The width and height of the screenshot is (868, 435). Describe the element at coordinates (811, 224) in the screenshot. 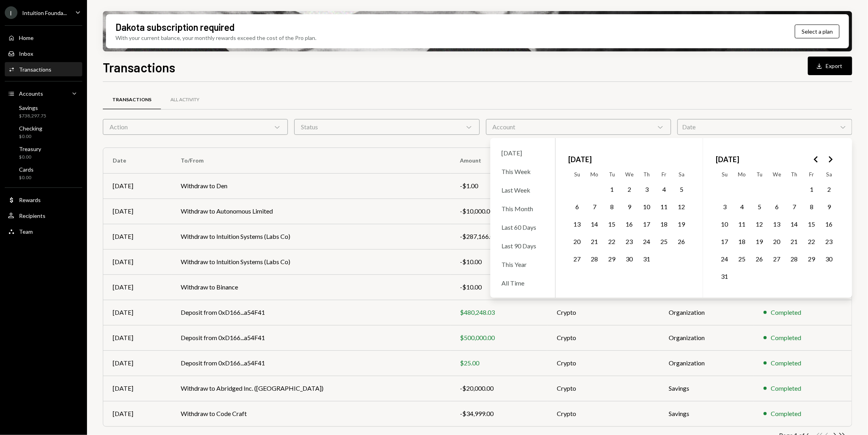

I see `button: Friday, August 15th, 2025` at that location.